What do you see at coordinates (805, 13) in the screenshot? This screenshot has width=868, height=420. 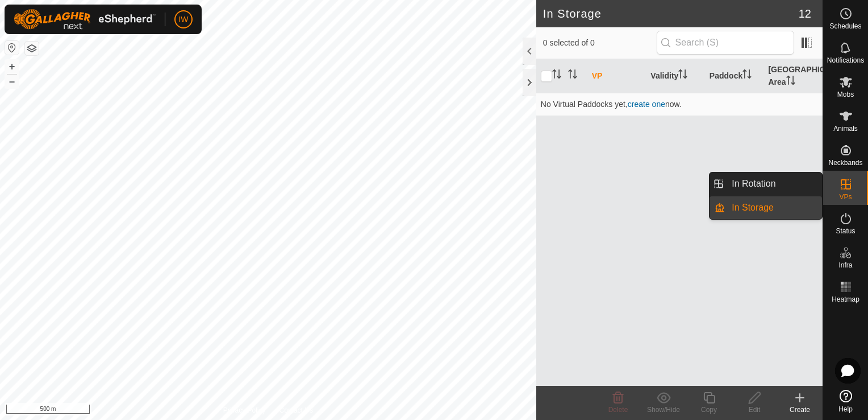 I see `span: 12` at bounding box center [805, 13].